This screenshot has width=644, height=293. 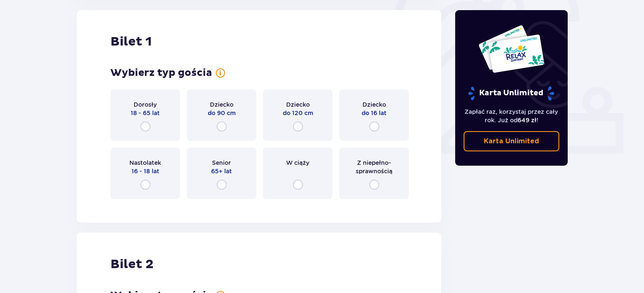 I want to click on span: Z niepełno­sprawnością, so click(x=374, y=167).